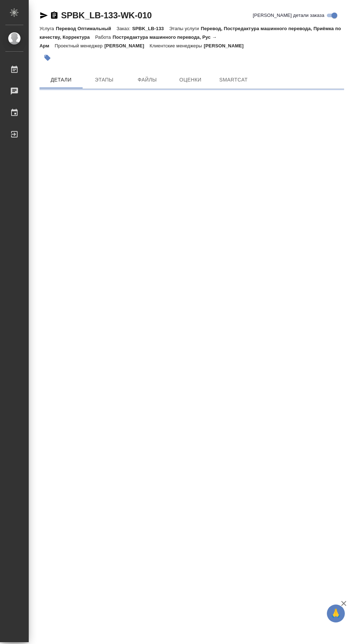 The height and width of the screenshot is (644, 352). What do you see at coordinates (79, 45) in the screenshot?
I see `p: Проектный менеджер` at bounding box center [79, 45].